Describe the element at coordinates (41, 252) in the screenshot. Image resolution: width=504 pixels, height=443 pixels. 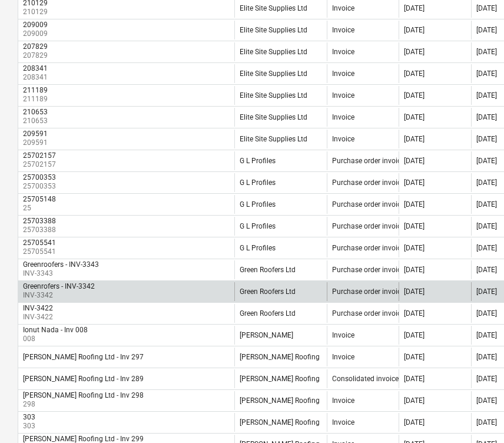
I see `p: 25705541` at that location.